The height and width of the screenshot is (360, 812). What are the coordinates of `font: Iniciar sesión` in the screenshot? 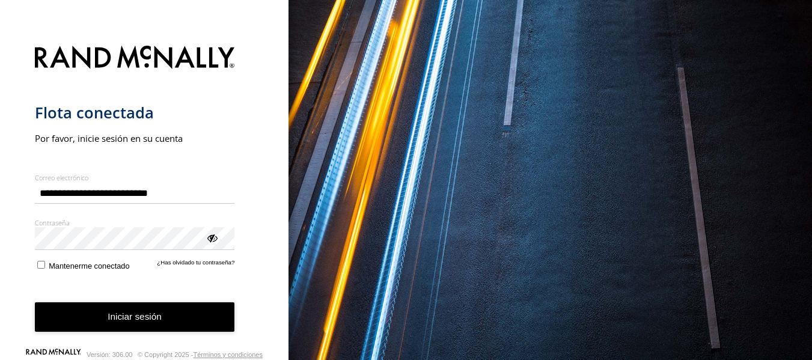 It's located at (135, 316).